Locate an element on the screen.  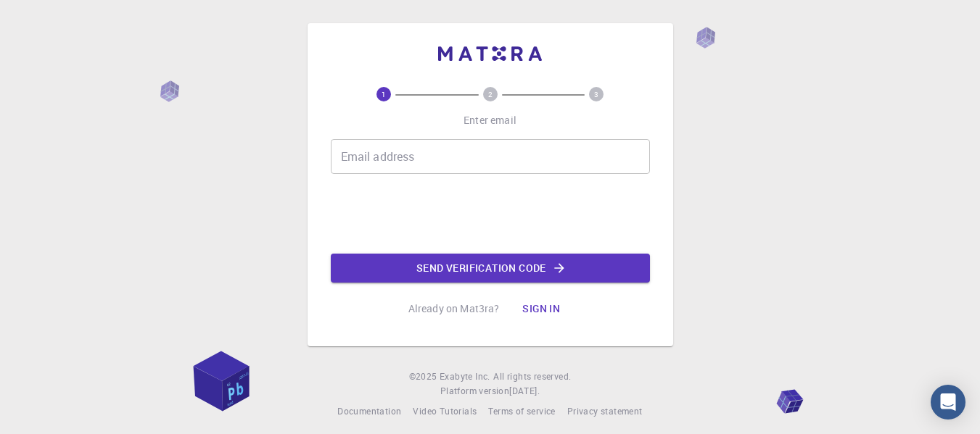
span: © 2025 is located at coordinates (425, 377).